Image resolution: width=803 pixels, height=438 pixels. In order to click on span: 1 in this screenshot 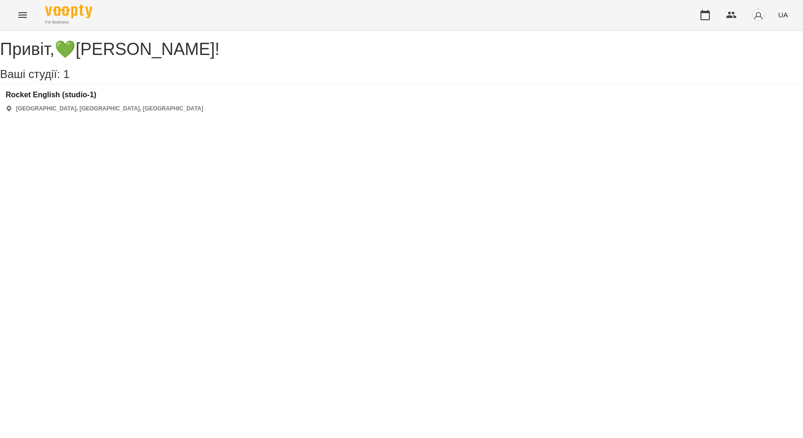, I will do `click(66, 74)`.